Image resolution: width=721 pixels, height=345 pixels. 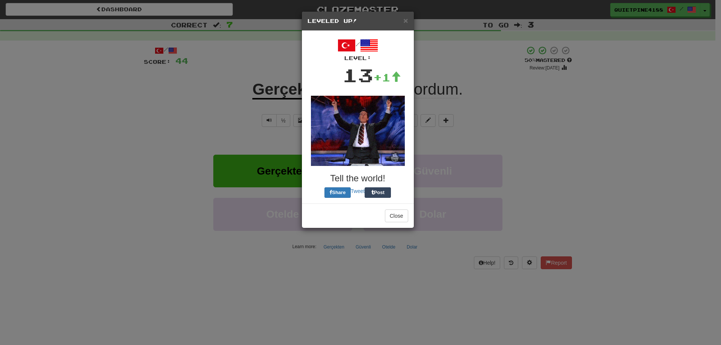 What do you see at coordinates (358, 75) in the screenshot?
I see `div: 13` at bounding box center [358, 75].